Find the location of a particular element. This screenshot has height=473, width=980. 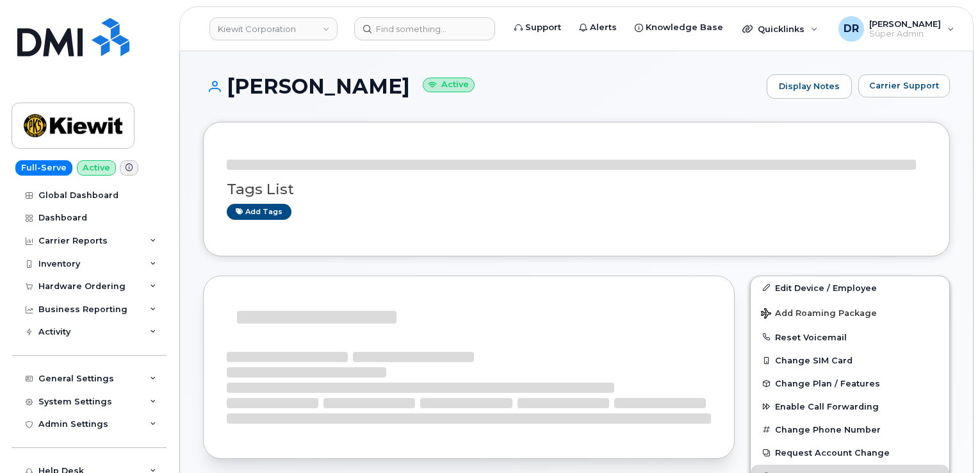

h3: Tags List is located at coordinates (577, 189).